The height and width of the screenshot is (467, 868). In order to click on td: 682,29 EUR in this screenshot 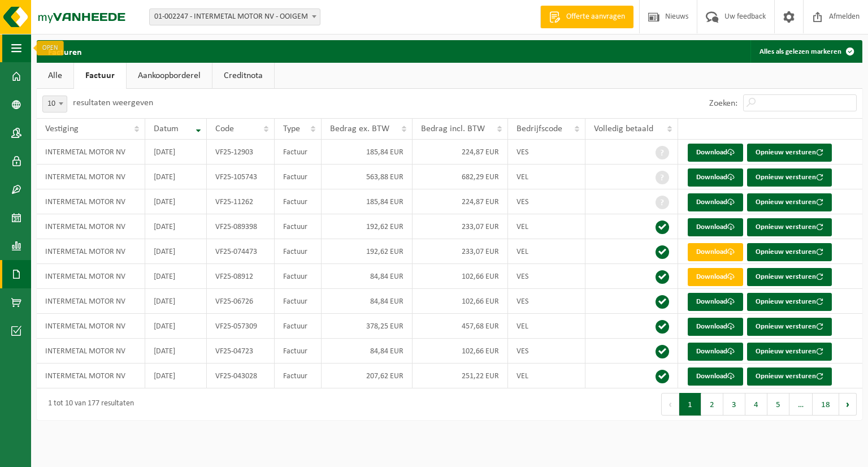, I will do `click(461, 177)`.